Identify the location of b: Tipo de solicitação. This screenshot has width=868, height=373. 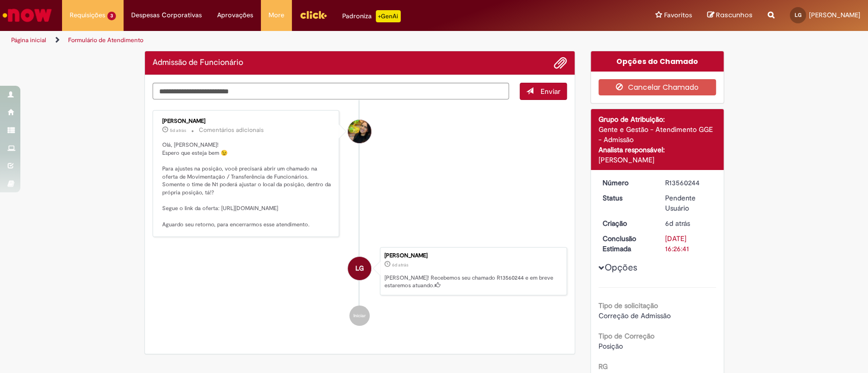
(628, 306).